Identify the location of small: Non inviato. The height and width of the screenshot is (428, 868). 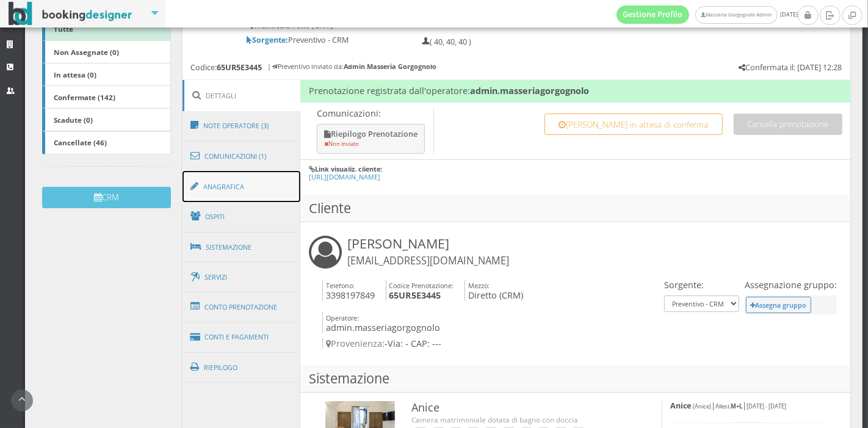
(341, 143).